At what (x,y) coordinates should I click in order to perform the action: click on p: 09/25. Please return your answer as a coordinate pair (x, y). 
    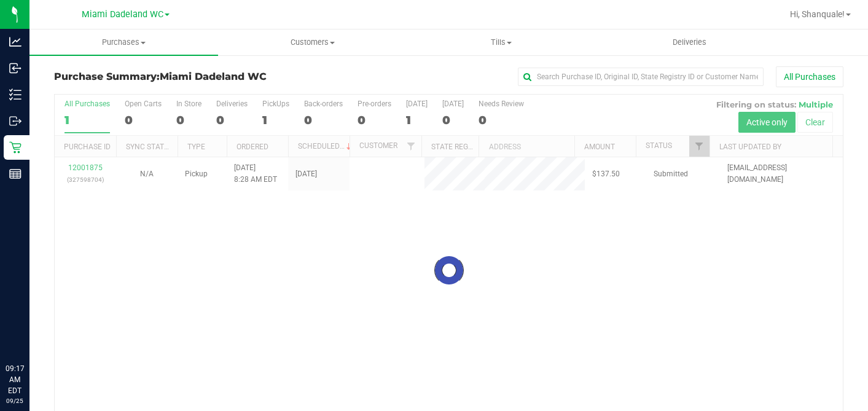
    Looking at the image, I should click on (15, 401).